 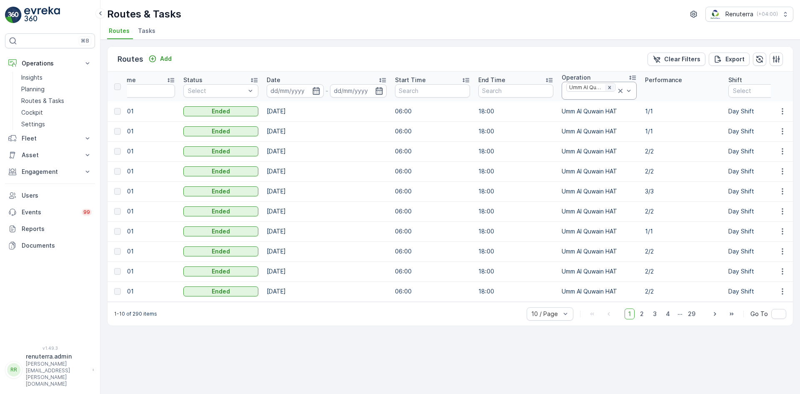 What do you see at coordinates (576, 77) in the screenshot?
I see `p: Operation` at bounding box center [576, 77].